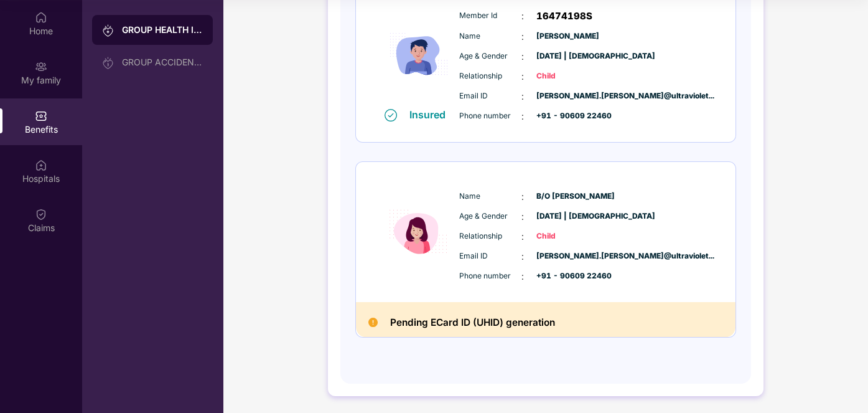  Describe the element at coordinates (391, 115) in the screenshot. I see `img: svg+xml;base64,PHN2ZyB4bWxucz0iaHR0cDovL3d3dy53My5vcmcvMjAwMC9zdmciIHdpZHRoPSIxNiIgaGVpZ2h0PSIxNi...` at that location.